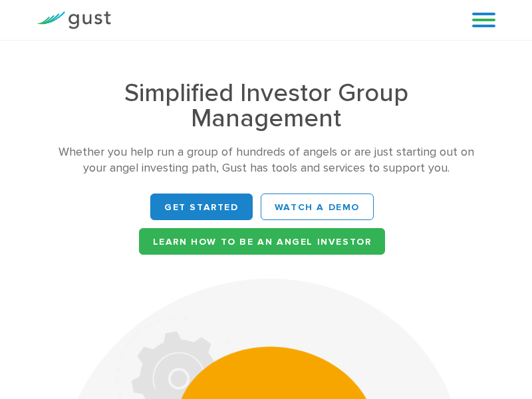  I want to click on a: WATCH A DEMO, so click(318, 206).